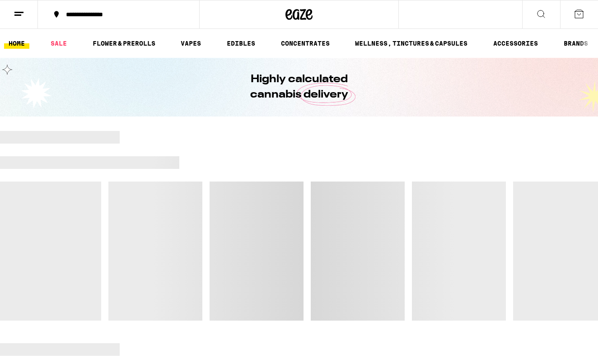  I want to click on a: CONCENTRATES, so click(305, 43).